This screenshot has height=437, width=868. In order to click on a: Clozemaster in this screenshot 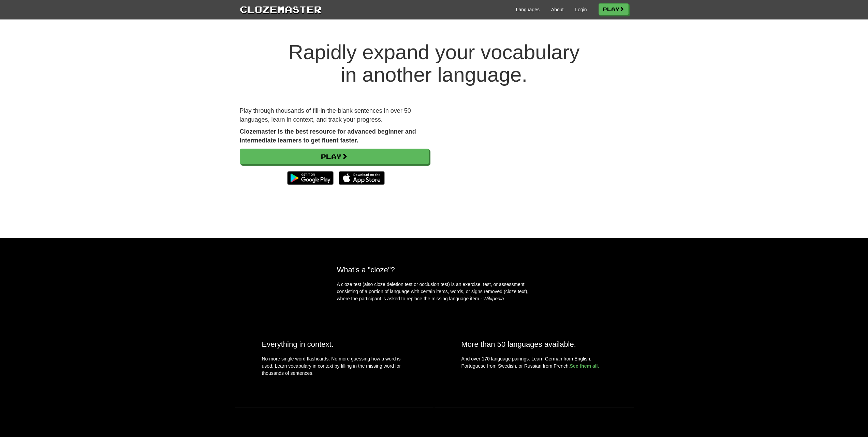, I will do `click(281, 9)`.